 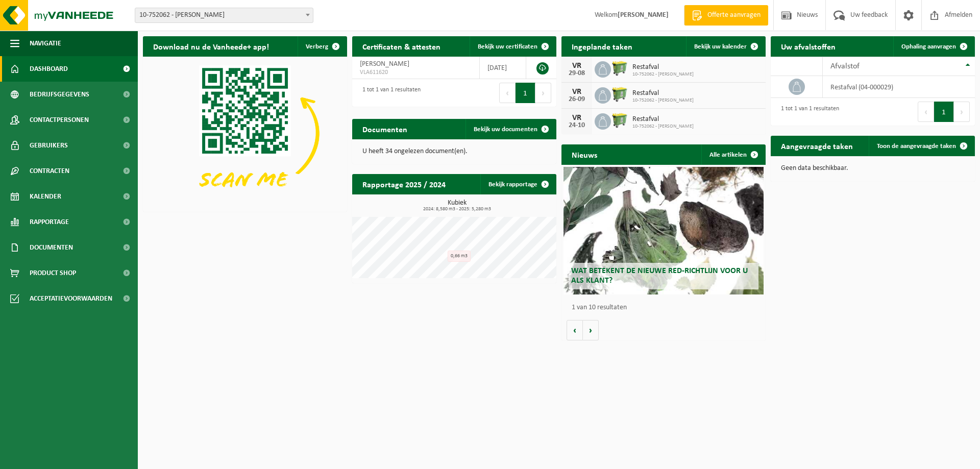 What do you see at coordinates (845, 66) in the screenshot?
I see `span: Afvalstof` at bounding box center [845, 66].